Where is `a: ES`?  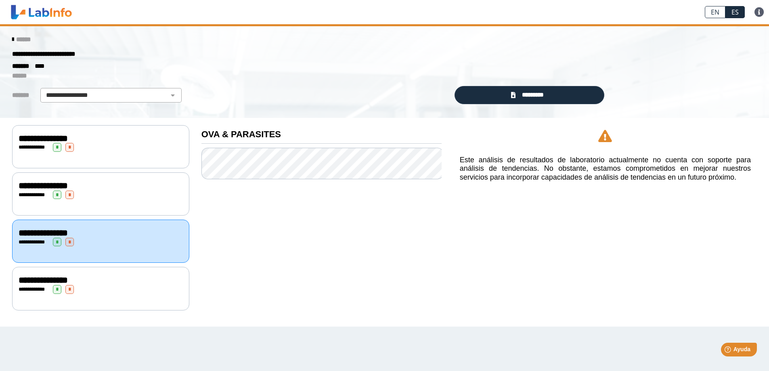 a: ES is located at coordinates (735, 12).